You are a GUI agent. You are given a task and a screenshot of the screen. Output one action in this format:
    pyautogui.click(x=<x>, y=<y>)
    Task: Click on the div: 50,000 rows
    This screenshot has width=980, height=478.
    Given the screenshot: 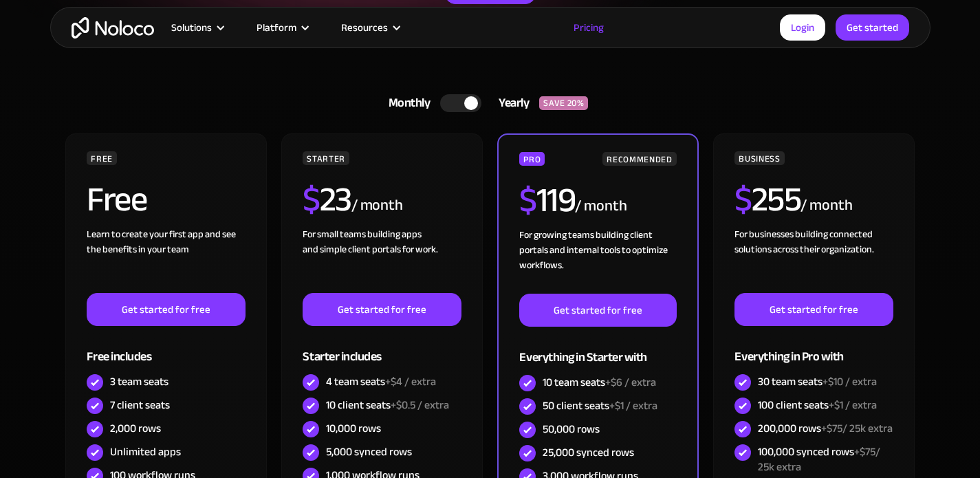 What is the action you would take?
    pyautogui.click(x=571, y=429)
    